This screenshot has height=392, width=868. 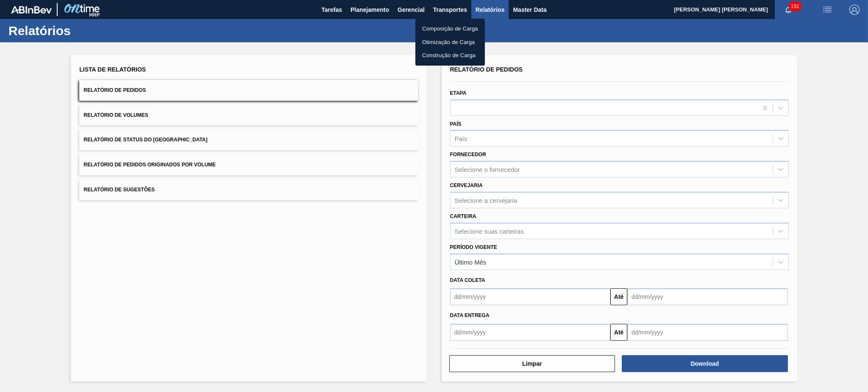 What do you see at coordinates (450, 29) in the screenshot?
I see `li: Composição de Carga` at bounding box center [450, 29].